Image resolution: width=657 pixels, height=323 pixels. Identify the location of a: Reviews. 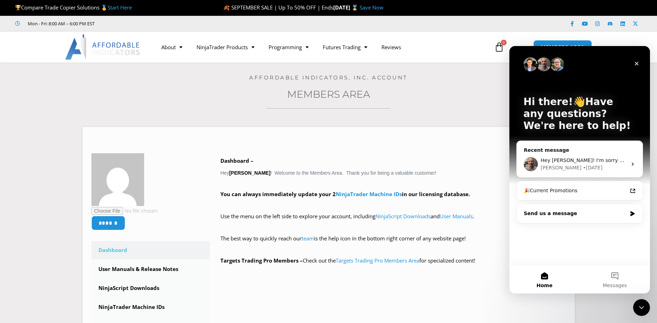
(391, 47).